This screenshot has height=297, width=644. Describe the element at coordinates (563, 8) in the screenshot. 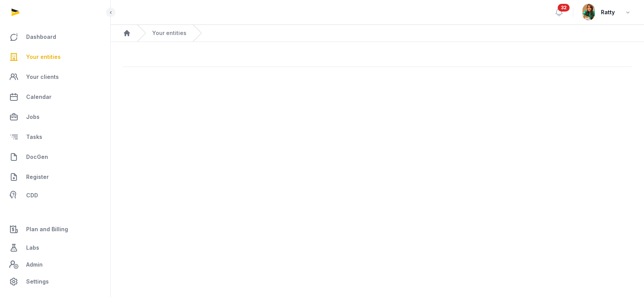

I see `span: 32` at that location.